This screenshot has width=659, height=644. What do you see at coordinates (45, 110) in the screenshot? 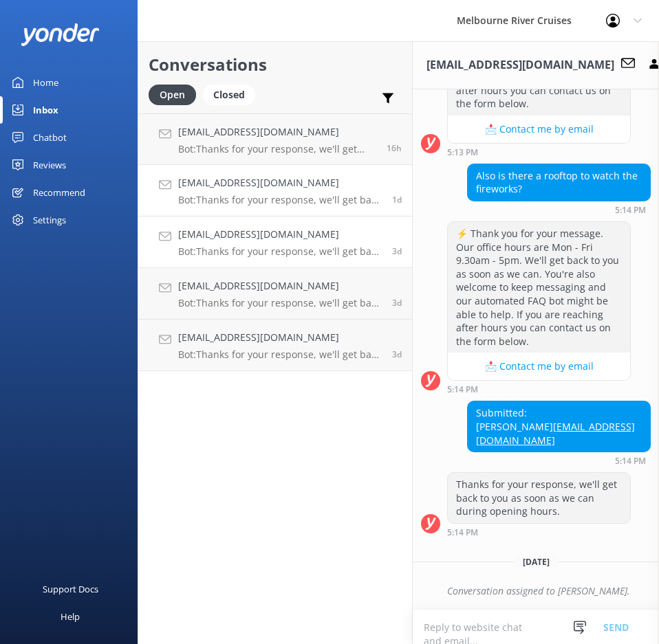
I see `div: Inbox` at bounding box center [45, 110].